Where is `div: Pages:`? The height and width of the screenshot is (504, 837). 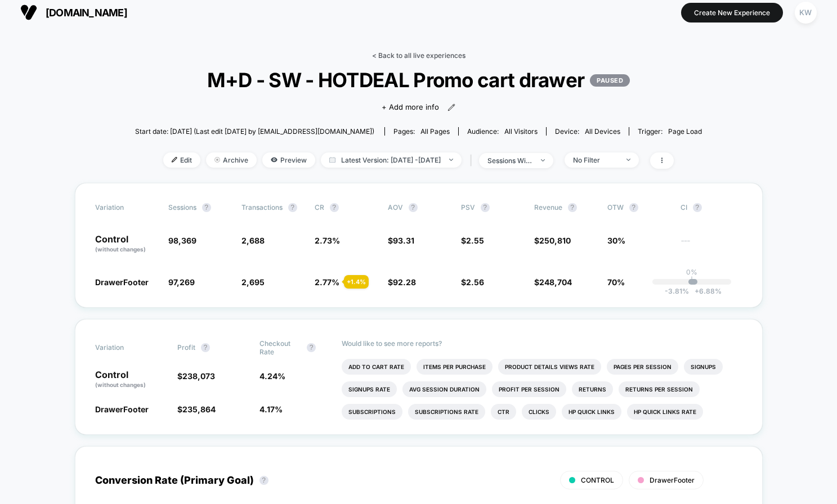 div: Pages: is located at coordinates (421, 131).